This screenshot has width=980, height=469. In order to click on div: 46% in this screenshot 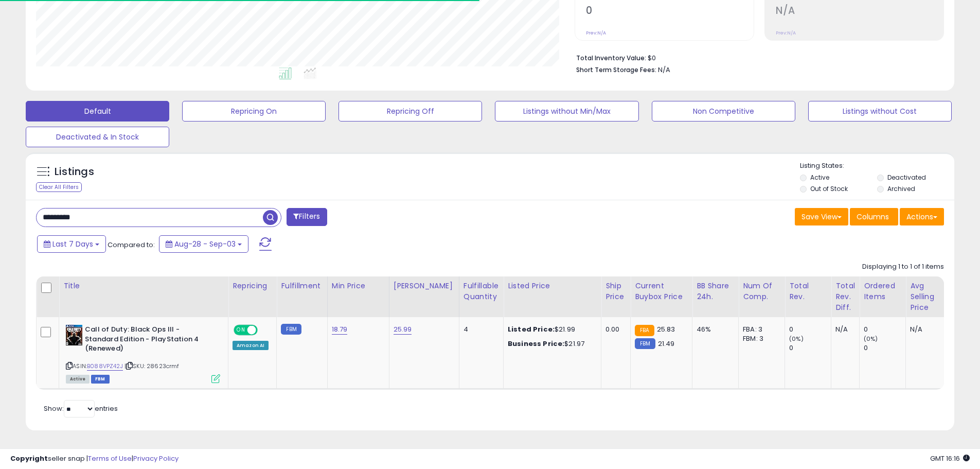, I will do `click(714, 329)`.